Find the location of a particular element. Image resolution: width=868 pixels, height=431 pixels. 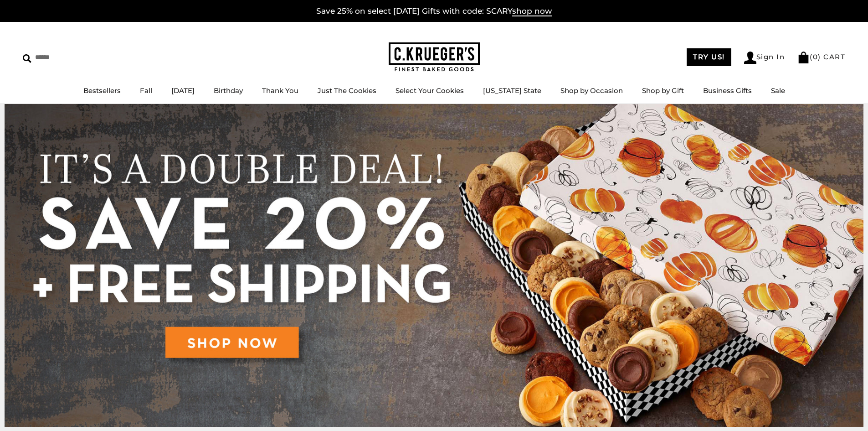

img: Bag is located at coordinates (804, 57).